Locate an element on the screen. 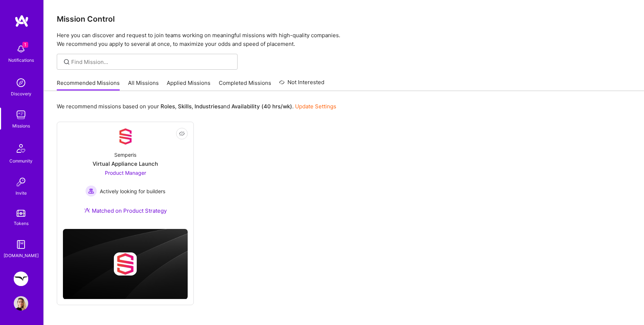 The image size is (644, 325). a: Not Interested is located at coordinates (301, 85).